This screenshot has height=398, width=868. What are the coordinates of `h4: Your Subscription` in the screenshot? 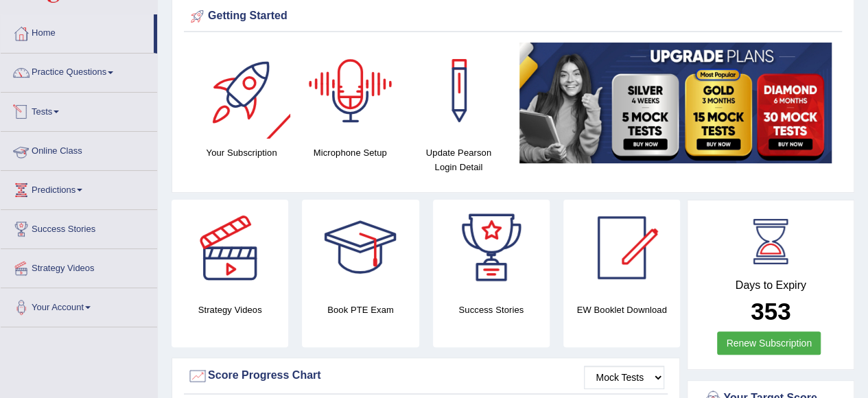 It's located at (241, 152).